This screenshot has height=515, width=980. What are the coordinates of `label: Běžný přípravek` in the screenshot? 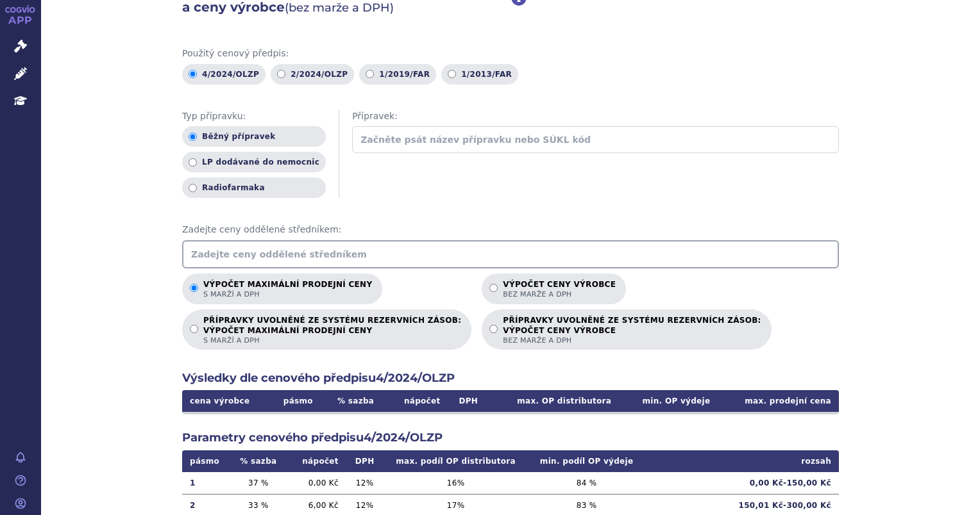 It's located at (254, 137).